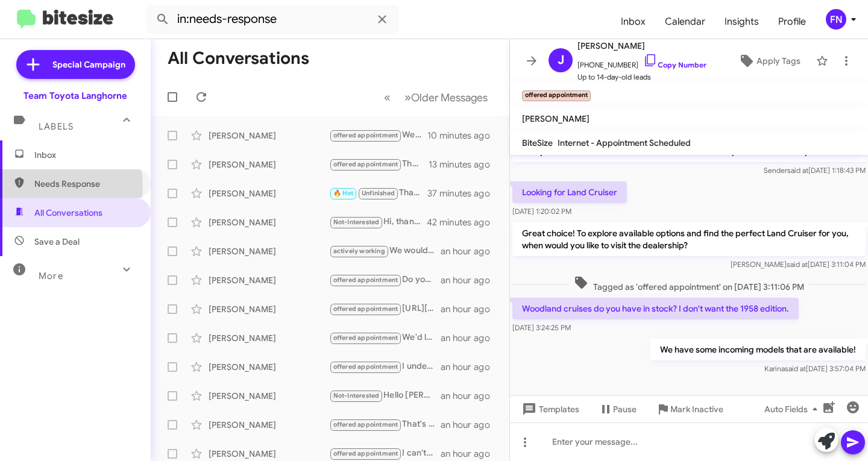  I want to click on div: We'd love to take a look at your Cruze and assess its value. How about scheduling an appointment ..., so click(385, 337).